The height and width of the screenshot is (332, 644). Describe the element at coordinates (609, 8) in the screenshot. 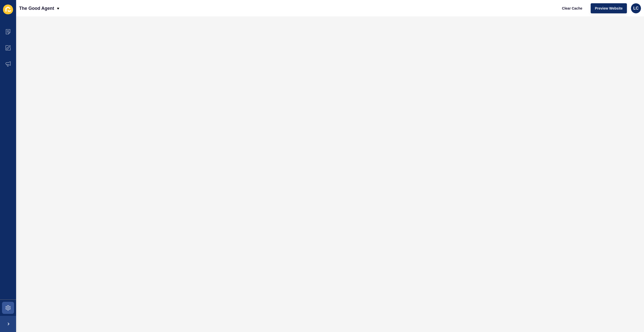

I see `span: Preview Website` at that location.